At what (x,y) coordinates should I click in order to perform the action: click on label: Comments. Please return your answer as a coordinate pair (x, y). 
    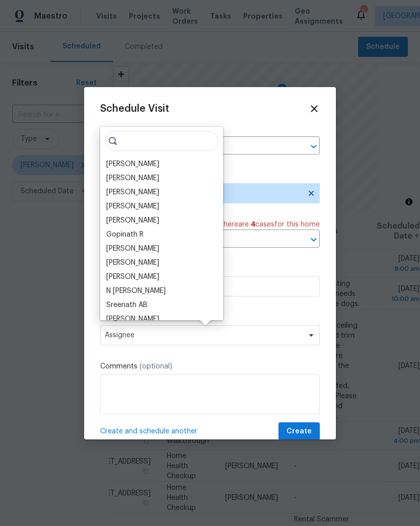
    Looking at the image, I should click on (210, 366).